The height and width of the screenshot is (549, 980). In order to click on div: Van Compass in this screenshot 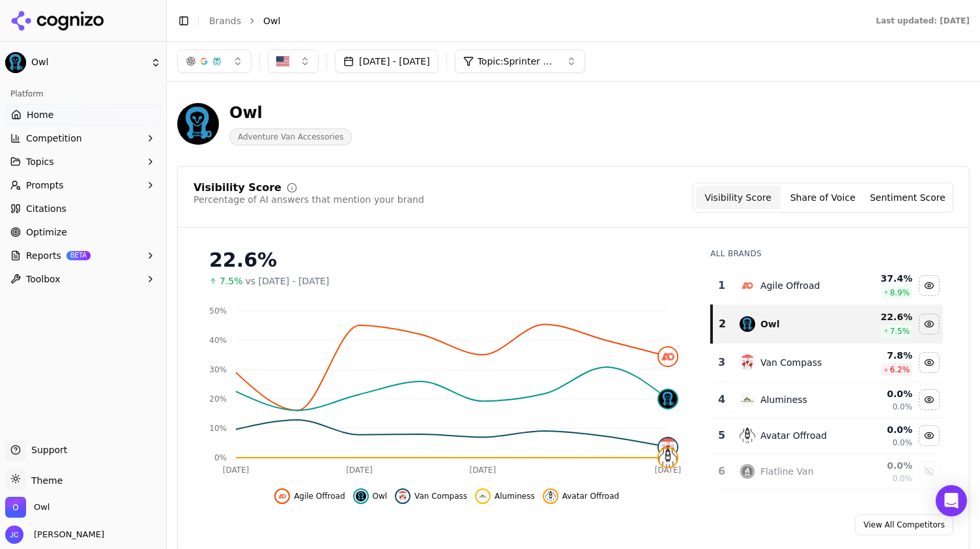, I will do `click(791, 362)`.